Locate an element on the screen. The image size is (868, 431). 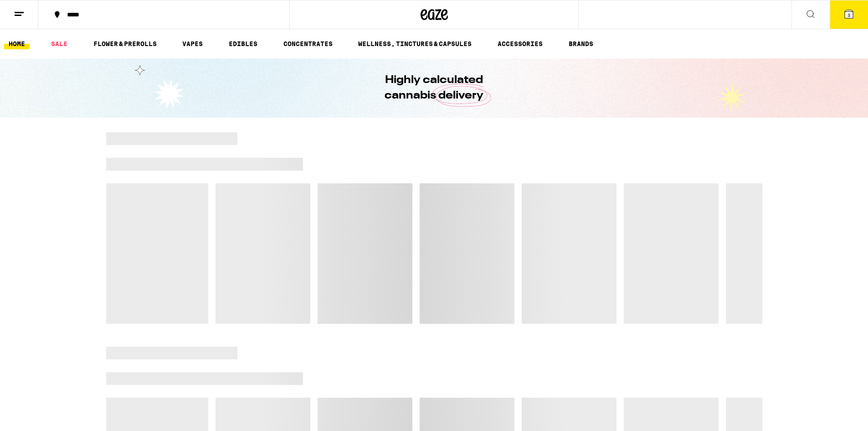
span: 3 is located at coordinates (849, 15).